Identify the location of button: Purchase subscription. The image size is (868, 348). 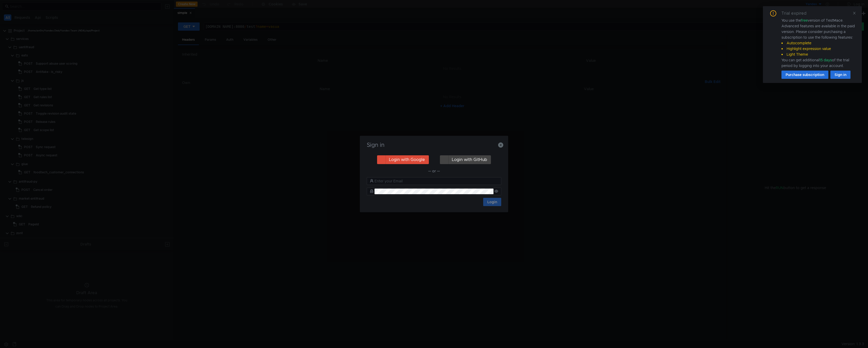
(805, 75).